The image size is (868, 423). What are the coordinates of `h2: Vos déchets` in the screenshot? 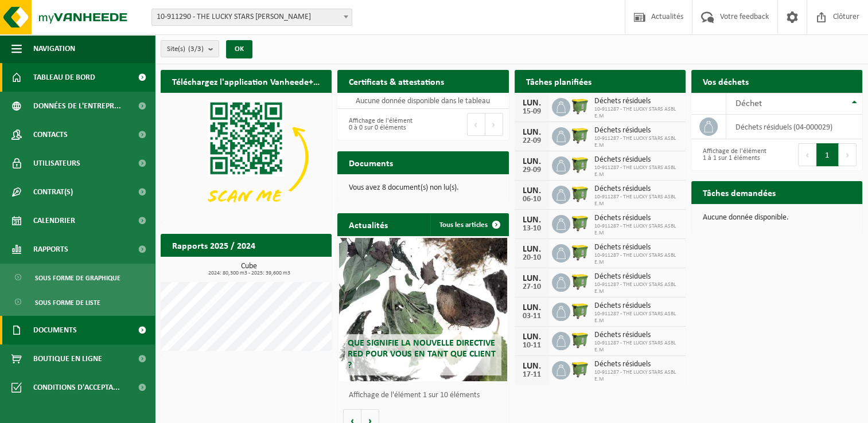 It's located at (726, 81).